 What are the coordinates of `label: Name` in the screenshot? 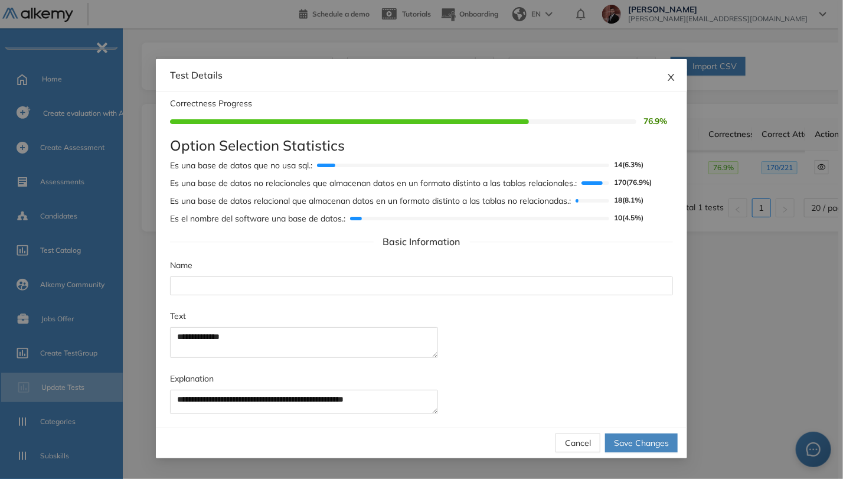 It's located at (181, 265).